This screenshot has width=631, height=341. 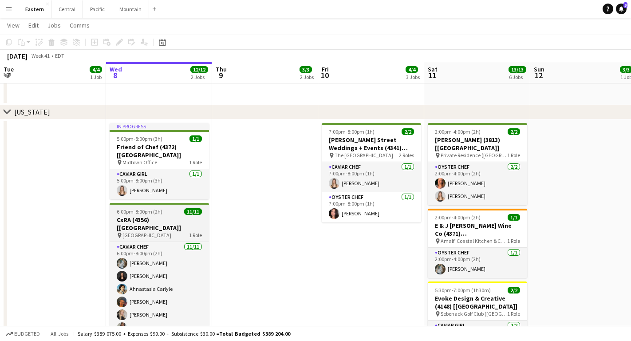 I want to click on span: 3/3, so click(x=306, y=69).